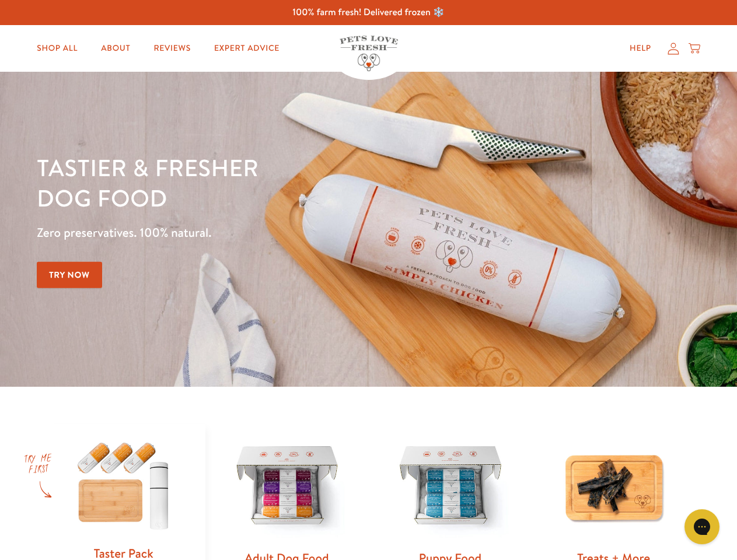 This screenshot has height=560, width=737. I want to click on h1: Tastier & fresher dog food, so click(258, 183).